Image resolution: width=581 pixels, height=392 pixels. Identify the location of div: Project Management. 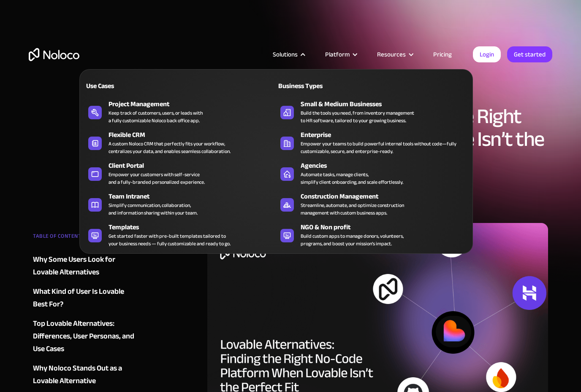
(194, 104).